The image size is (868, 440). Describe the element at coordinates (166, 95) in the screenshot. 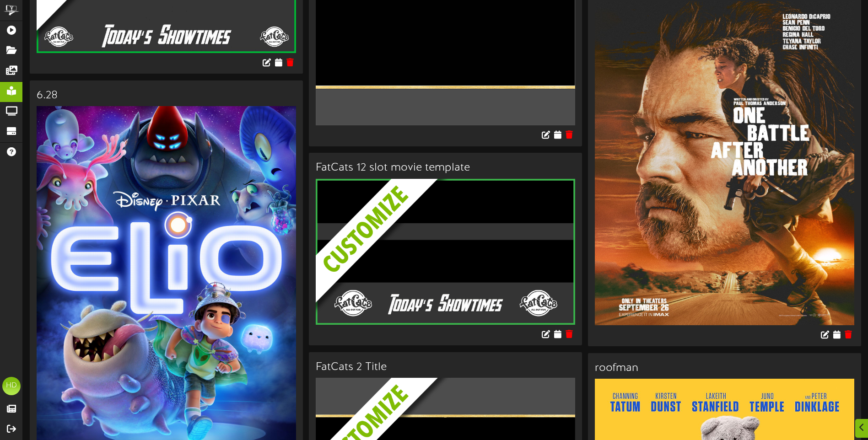

I see `h3: 6.28` at that location.